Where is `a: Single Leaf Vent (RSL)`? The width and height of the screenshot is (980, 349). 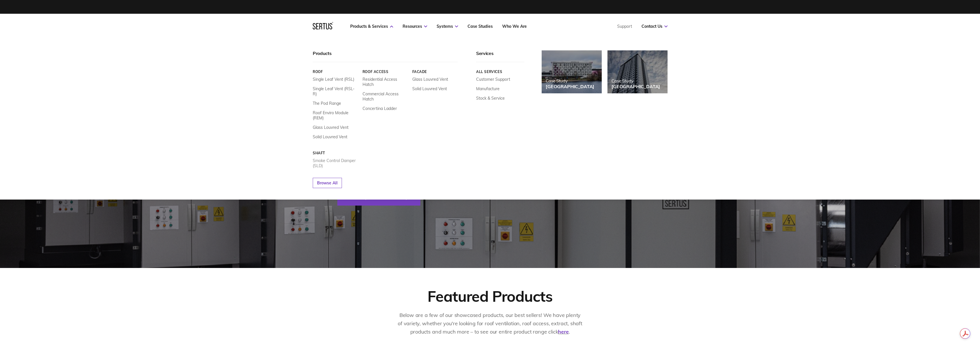
a: Single Leaf Vent (RSL) is located at coordinates (333, 80).